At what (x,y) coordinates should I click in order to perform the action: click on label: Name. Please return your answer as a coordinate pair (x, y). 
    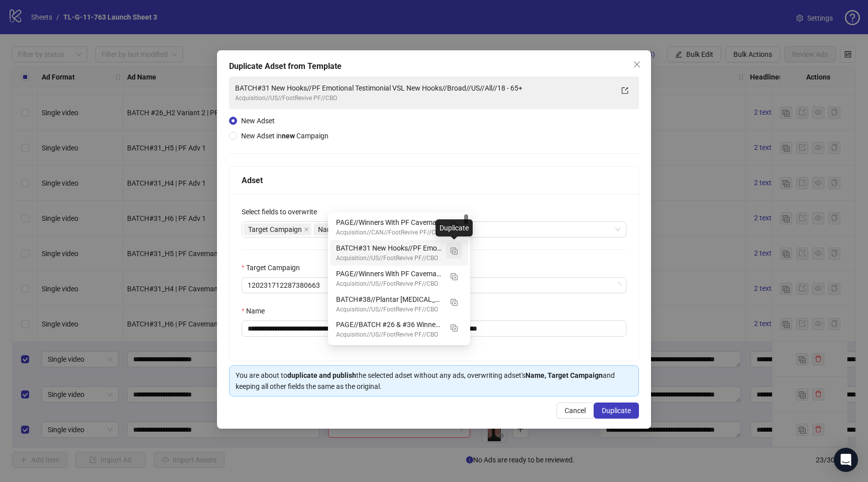
    Looking at the image, I should click on (256, 311).